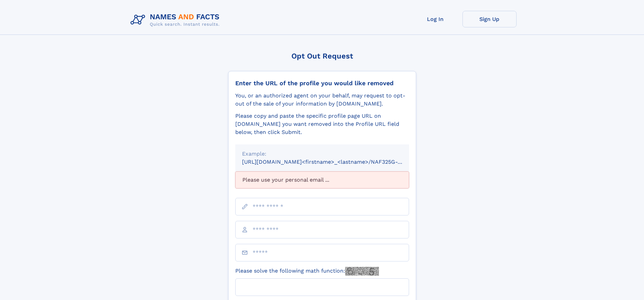 Image resolution: width=644 pixels, height=300 pixels. What do you see at coordinates (490, 19) in the screenshot?
I see `a: Sign Up` at bounding box center [490, 19].